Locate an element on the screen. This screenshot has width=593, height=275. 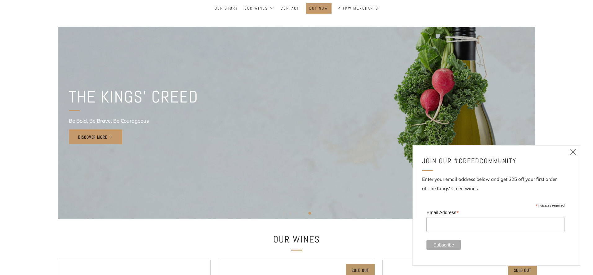
button: 4 is located at coordinates (303, 213).